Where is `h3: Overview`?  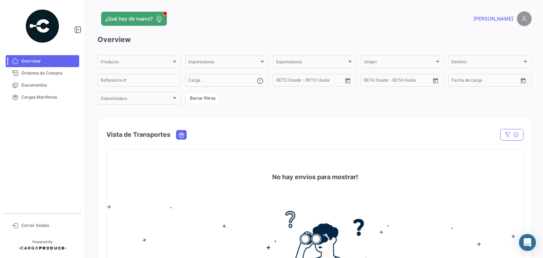 h3: Overview is located at coordinates (315, 40).